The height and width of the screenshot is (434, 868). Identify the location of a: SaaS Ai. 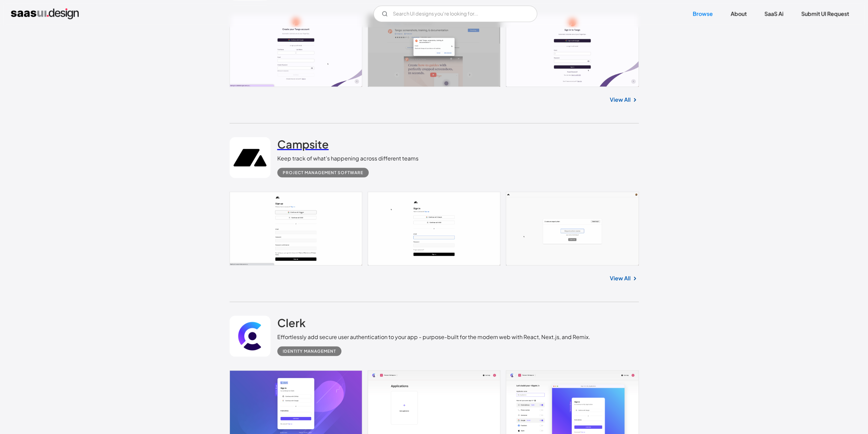
(773, 14).